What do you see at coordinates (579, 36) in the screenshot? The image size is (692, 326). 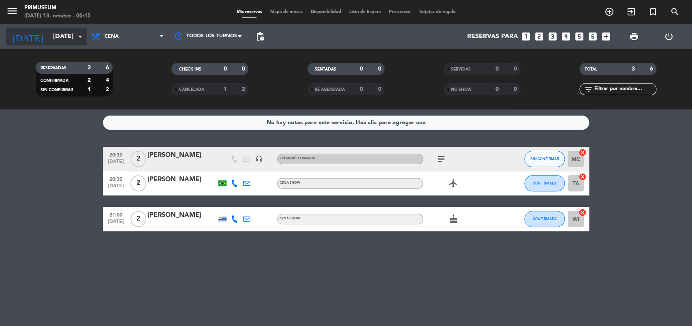 I see `i: looks_5` at bounding box center [579, 36].